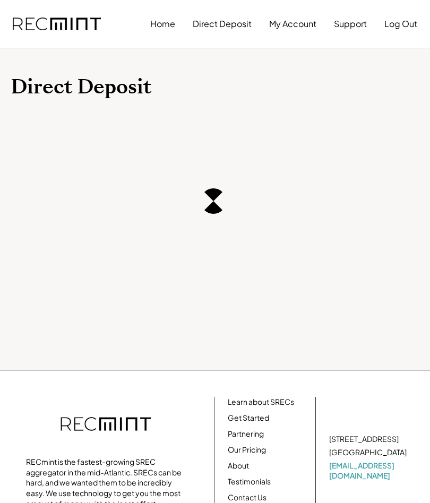 The width and height of the screenshot is (430, 503). I want to click on button: Support, so click(350, 24).